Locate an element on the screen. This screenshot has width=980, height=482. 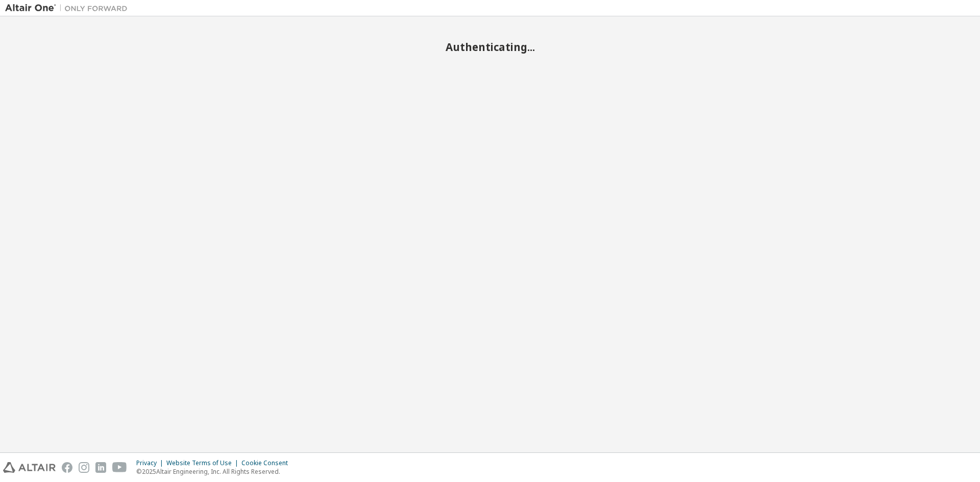
img: altair_logo.svg is located at coordinates (29, 467).